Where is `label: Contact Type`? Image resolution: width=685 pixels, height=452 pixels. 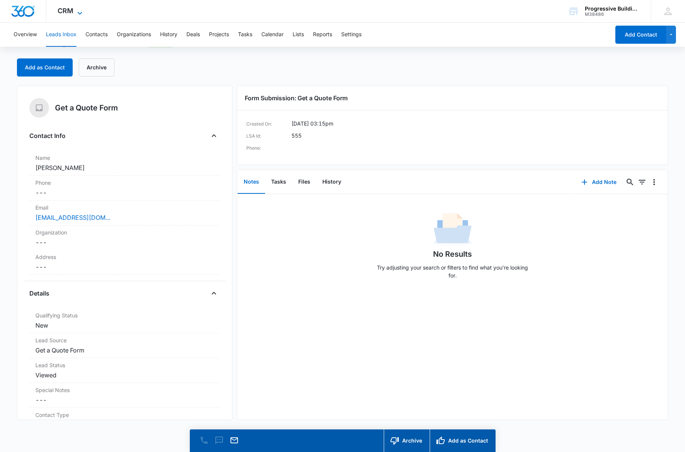
label: Contact Type is located at coordinates (125, 414).